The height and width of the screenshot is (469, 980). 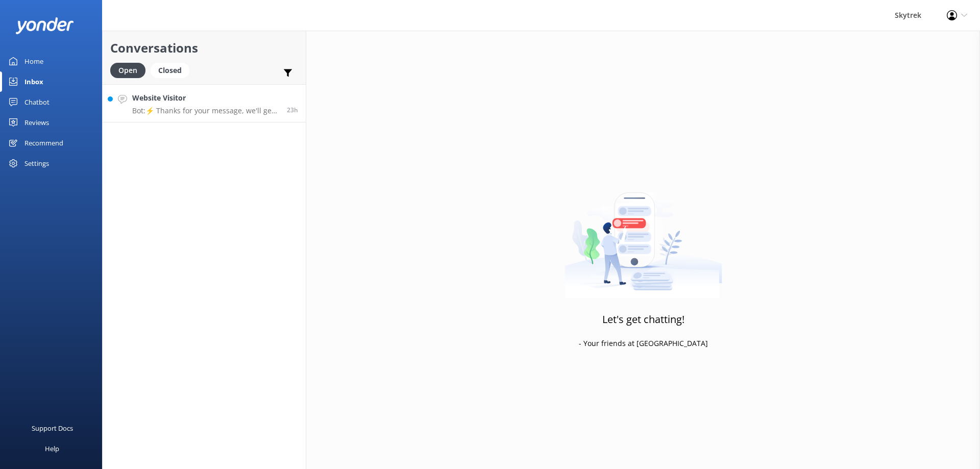 What do you see at coordinates (37, 163) in the screenshot?
I see `div: Settings` at bounding box center [37, 163].